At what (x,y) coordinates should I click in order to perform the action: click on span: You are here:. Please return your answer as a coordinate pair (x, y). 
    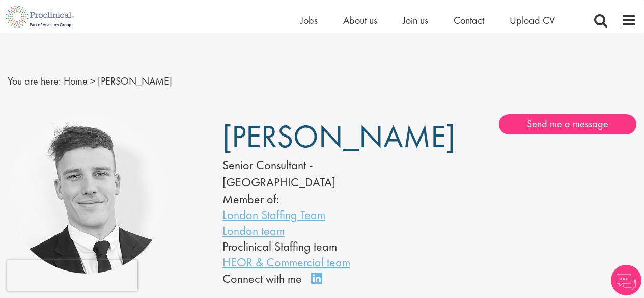
    Looking at the image, I should click on (34, 81).